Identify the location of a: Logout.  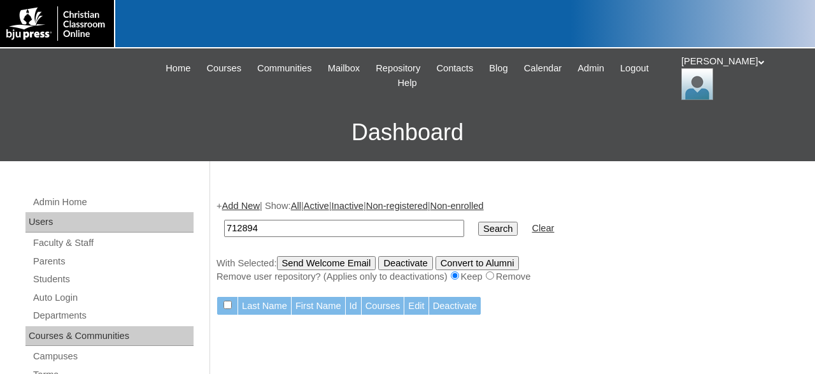
(634, 68).